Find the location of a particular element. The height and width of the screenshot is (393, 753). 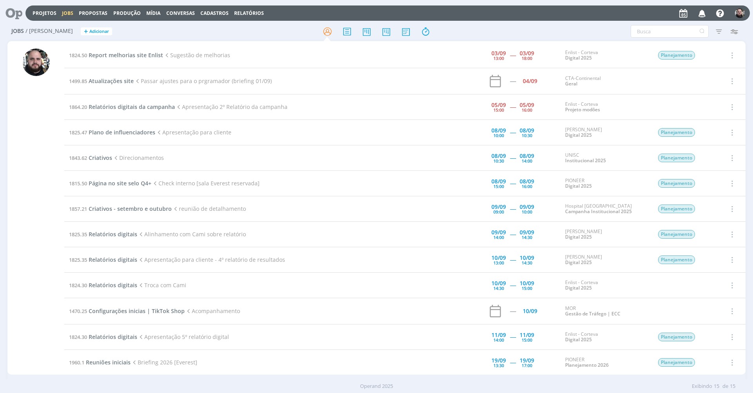

span: Criativos - setembro e outubro is located at coordinates (130, 209).